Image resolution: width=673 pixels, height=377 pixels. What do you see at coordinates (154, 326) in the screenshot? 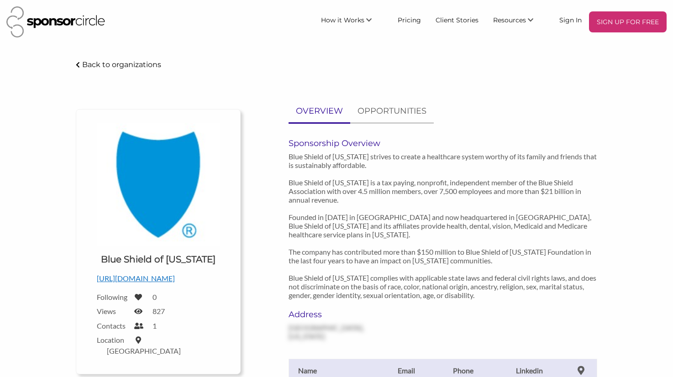
I see `label: 1` at bounding box center [154, 326].